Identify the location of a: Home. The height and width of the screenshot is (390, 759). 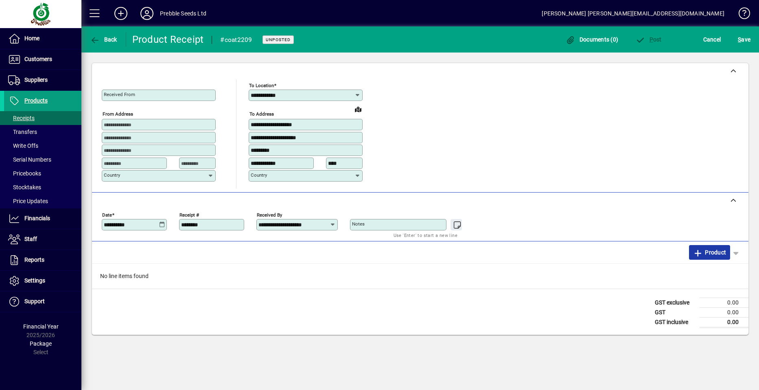
(43, 39).